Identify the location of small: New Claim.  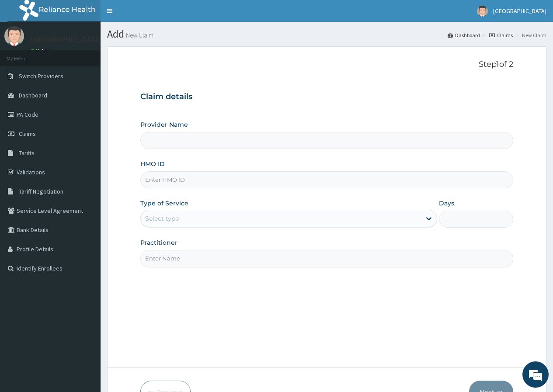
(138, 35).